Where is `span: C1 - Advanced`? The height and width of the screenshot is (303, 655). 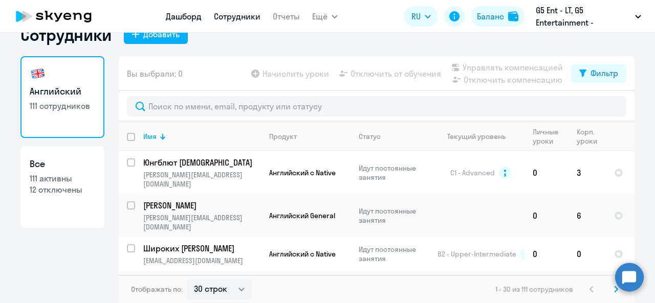
span: C1 - Advanced is located at coordinates (472, 173).